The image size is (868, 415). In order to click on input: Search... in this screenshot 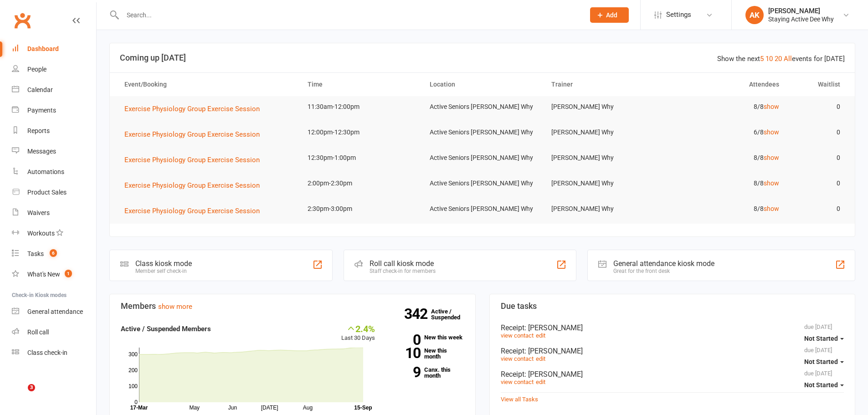, I will do `click(349, 15)`.